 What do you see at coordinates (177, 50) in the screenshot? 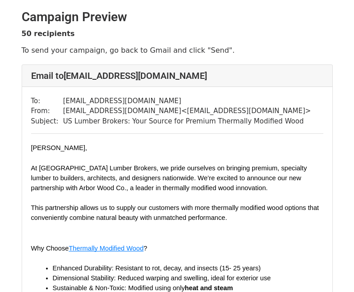
I see `p: To send your campaign, go back to Gmail and click "Send".` at bounding box center [177, 50].